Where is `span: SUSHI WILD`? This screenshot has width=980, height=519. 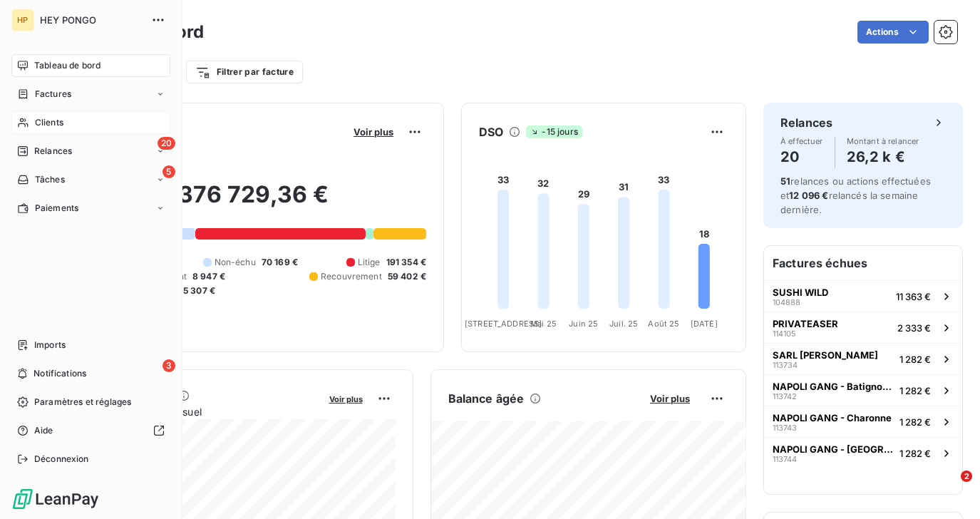 span: SUSHI WILD is located at coordinates (800, 292).